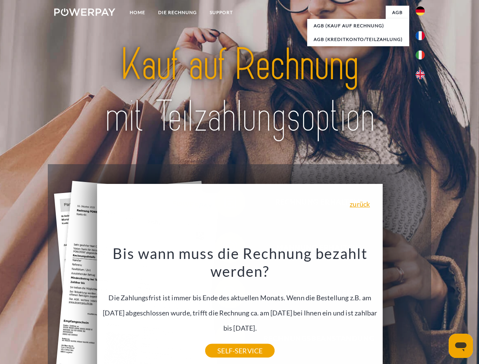 The image size is (479, 364). What do you see at coordinates (359, 204) in the screenshot?
I see `a: zurück` at bounding box center [359, 204].